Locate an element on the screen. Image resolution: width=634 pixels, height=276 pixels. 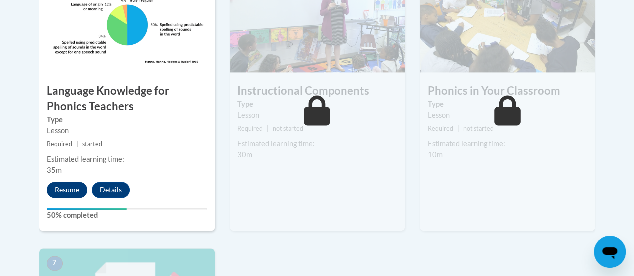
label: 50% completed is located at coordinates (127, 216).